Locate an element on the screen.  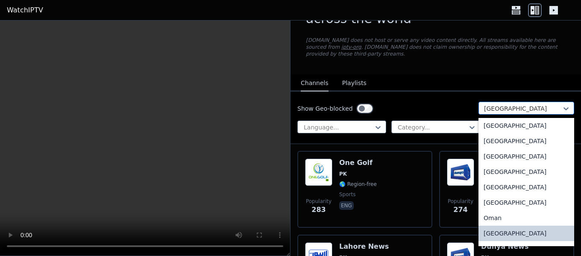
a: WatchIPTV is located at coordinates (25, 10).